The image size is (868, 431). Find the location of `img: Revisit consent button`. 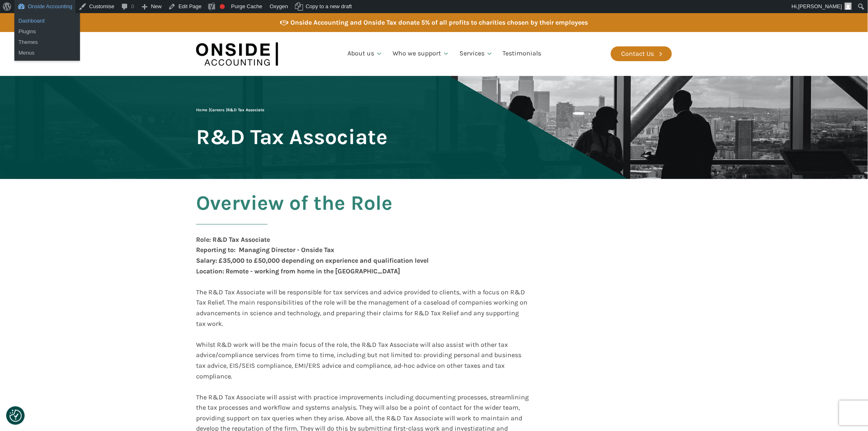

img: Revisit consent button is located at coordinates (16, 416).